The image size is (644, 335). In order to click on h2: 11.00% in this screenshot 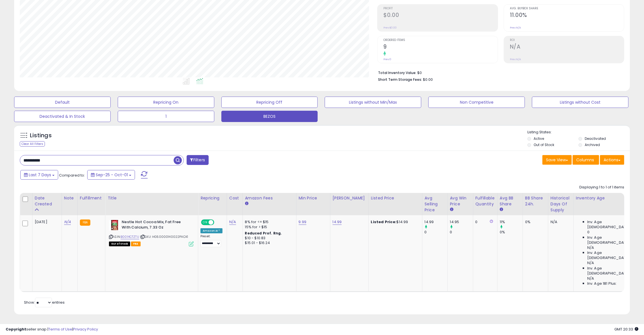, I will do `click(567, 16)`.